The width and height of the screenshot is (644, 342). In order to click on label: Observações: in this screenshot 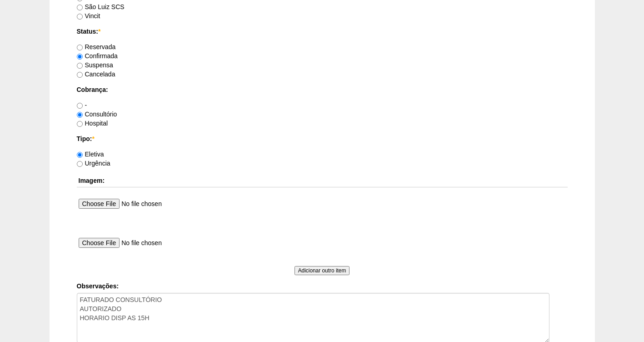, I will do `click(322, 286)`.